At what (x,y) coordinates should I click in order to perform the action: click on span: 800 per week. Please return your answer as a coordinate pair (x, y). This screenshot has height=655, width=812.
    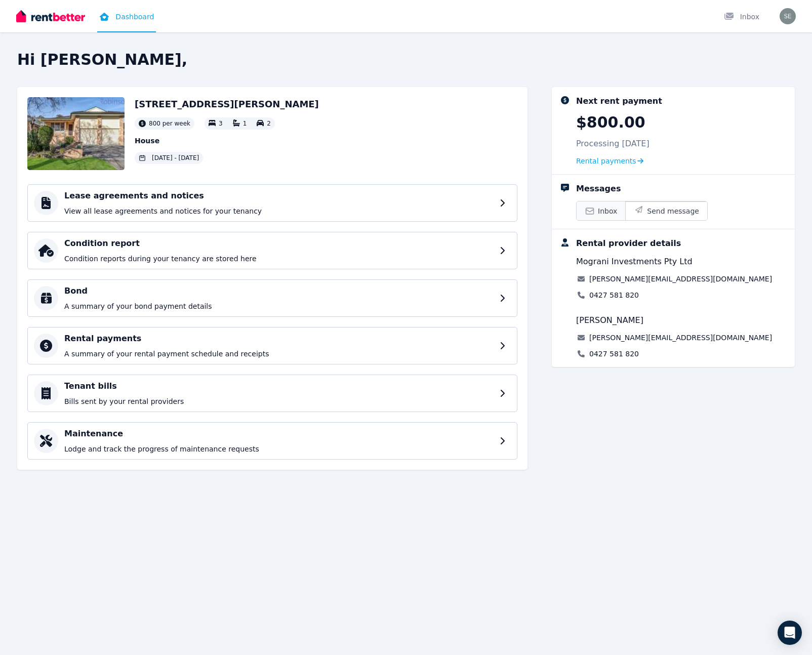
    Looking at the image, I should click on (170, 123).